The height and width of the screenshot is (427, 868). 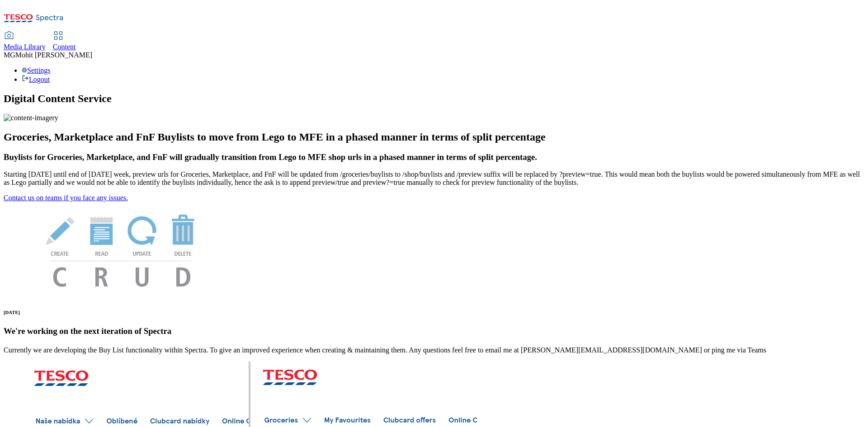 What do you see at coordinates (24, 41) in the screenshot?
I see `a: Media Library` at bounding box center [24, 41].